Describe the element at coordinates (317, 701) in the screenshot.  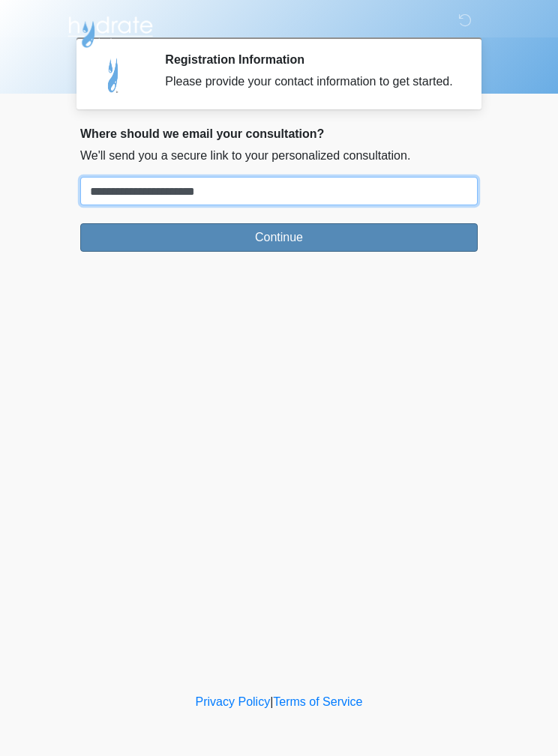
I see `a: Terms of Service` at that location.